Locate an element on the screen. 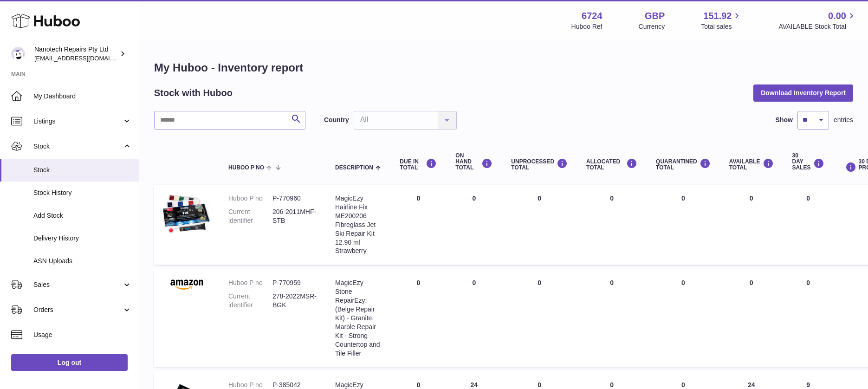 Image resolution: width=868 pixels, height=389 pixels. span: Stock History is located at coordinates (83, 193).